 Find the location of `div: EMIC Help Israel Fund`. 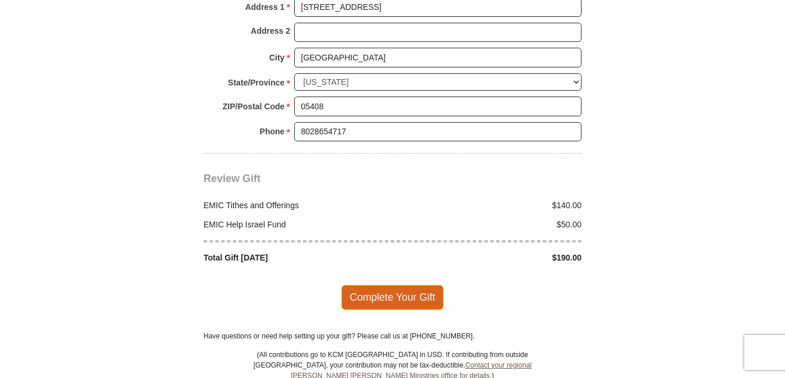

div: EMIC Help Israel Fund is located at coordinates (295, 224).